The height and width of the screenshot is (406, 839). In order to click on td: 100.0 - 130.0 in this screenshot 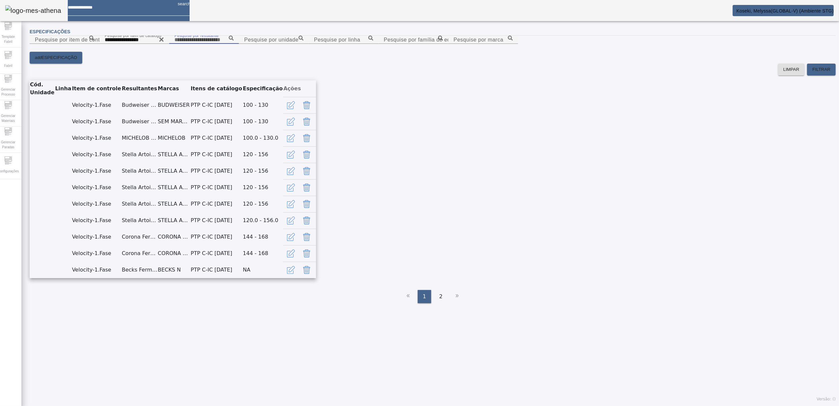, I will do `click(263, 138)`.